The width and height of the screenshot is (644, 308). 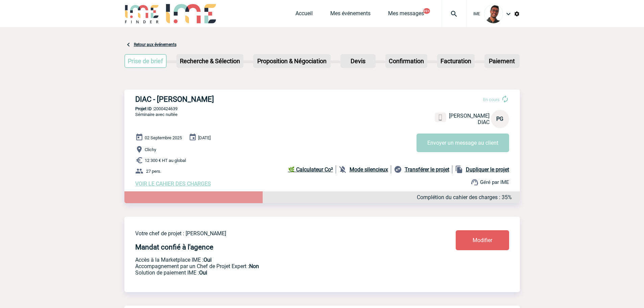 What do you see at coordinates (254, 266) in the screenshot?
I see `b: Non` at bounding box center [254, 266].